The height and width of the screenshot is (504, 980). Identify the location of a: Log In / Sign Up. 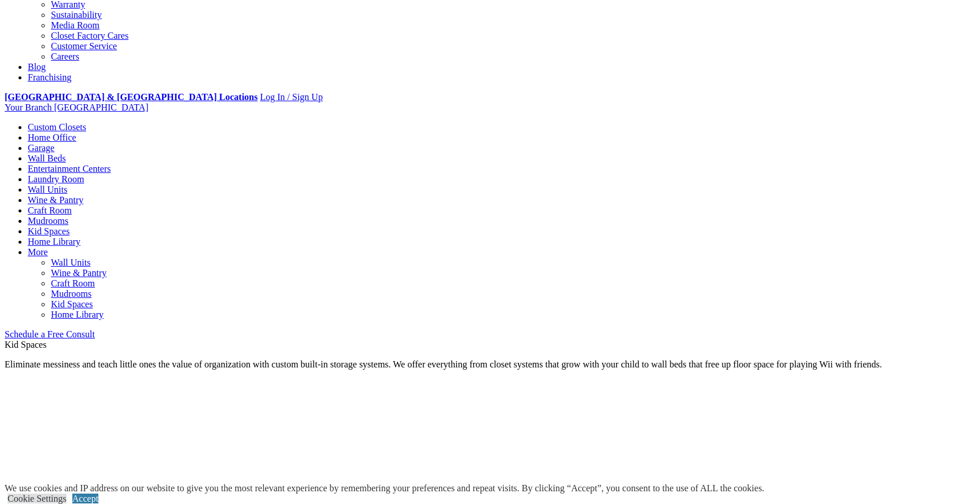
(291, 96).